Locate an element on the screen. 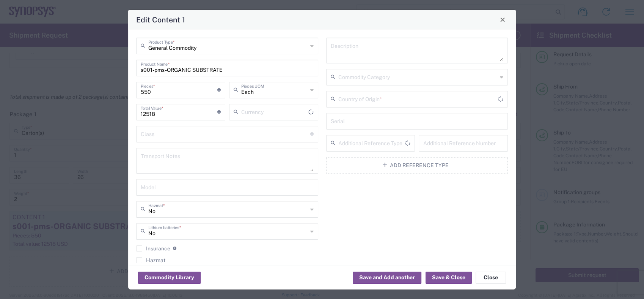  label: Insurance is located at coordinates (153, 248).